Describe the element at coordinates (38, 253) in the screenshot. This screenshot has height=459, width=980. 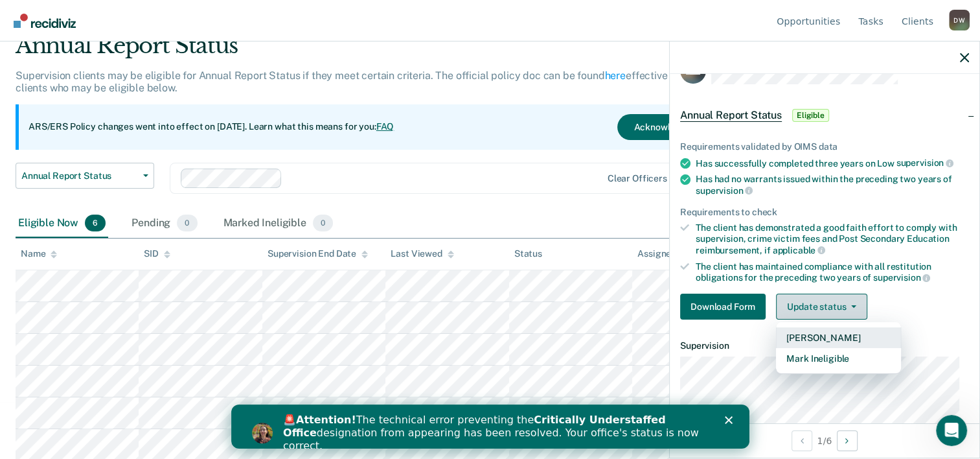
I see `div: Name` at that location.